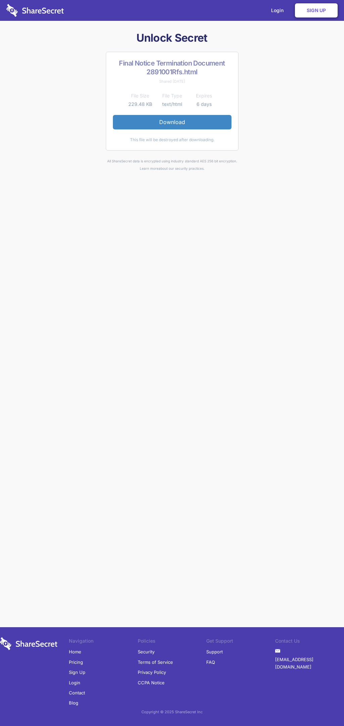  I want to click on a: Blog, so click(74, 703).